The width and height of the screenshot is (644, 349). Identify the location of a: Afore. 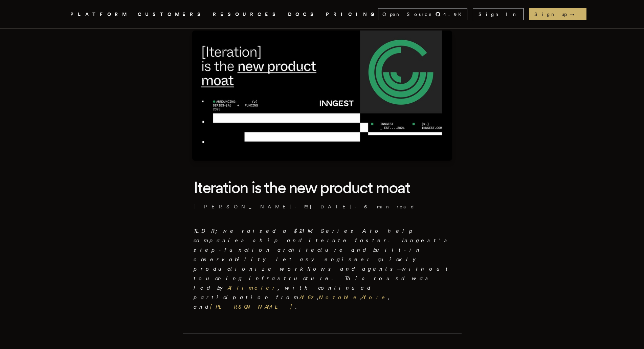
(374, 297).